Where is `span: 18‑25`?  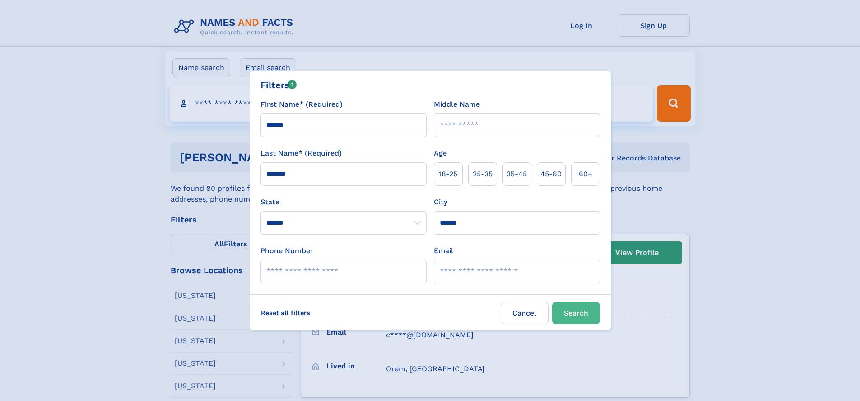 span: 18‑25 is located at coordinates (448, 174).